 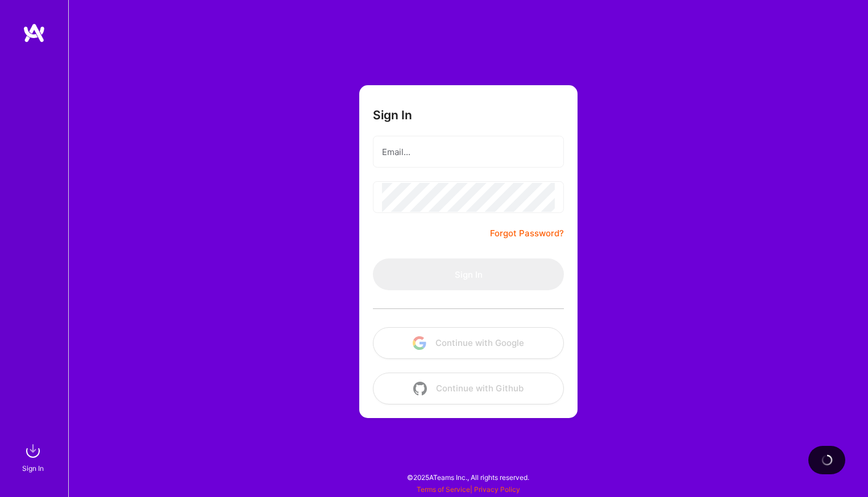 I want to click on a: sign inSign In, so click(x=34, y=457).